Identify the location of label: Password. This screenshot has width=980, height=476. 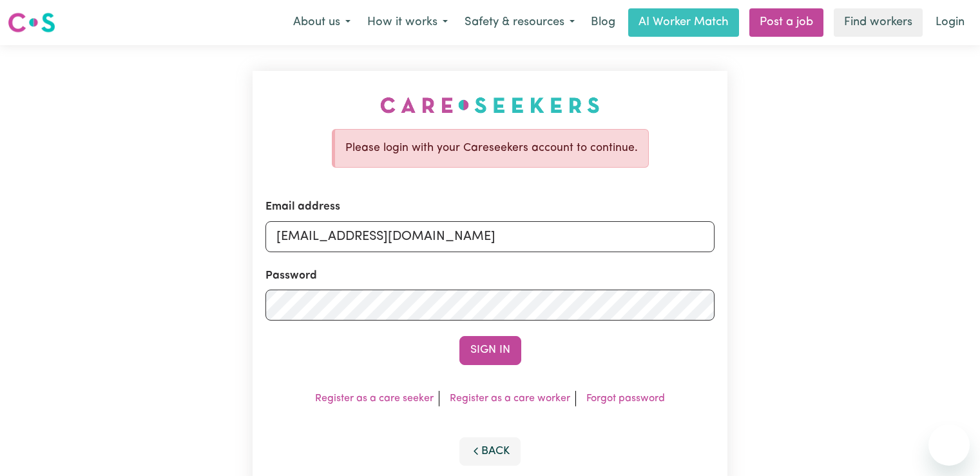
(291, 276).